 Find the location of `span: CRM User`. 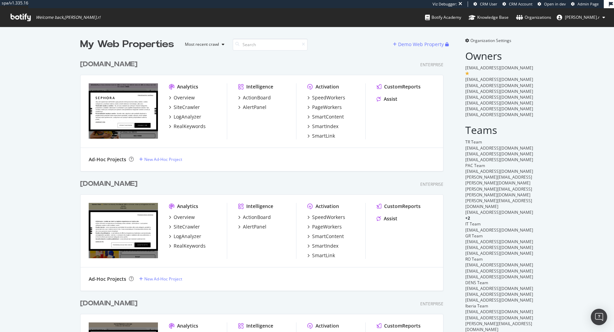

span: CRM User is located at coordinates (488, 4).